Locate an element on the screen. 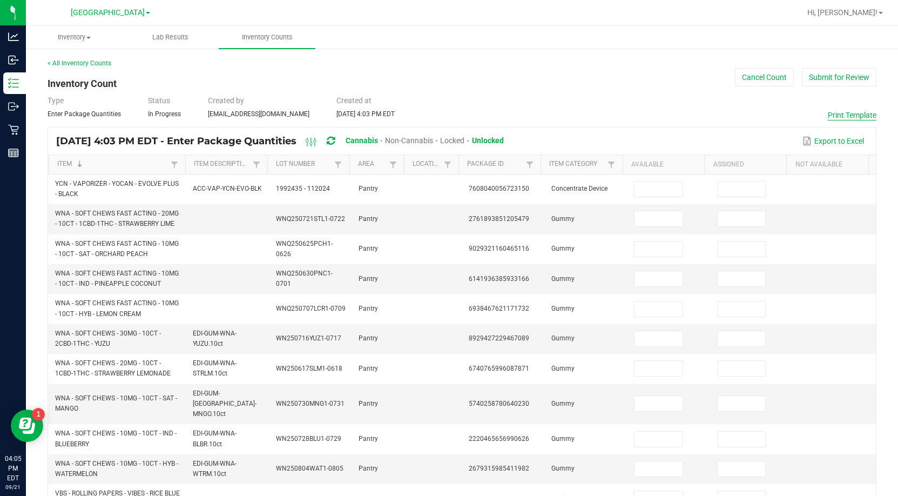 The image size is (898, 496). p: 04:05 PM EDT is located at coordinates (13, 468).